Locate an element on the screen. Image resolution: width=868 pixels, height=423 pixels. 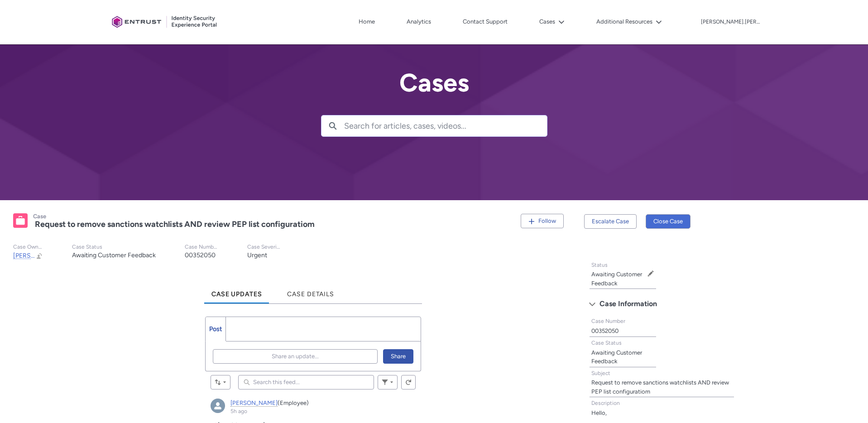
button: Additional Resources is located at coordinates (629, 22).